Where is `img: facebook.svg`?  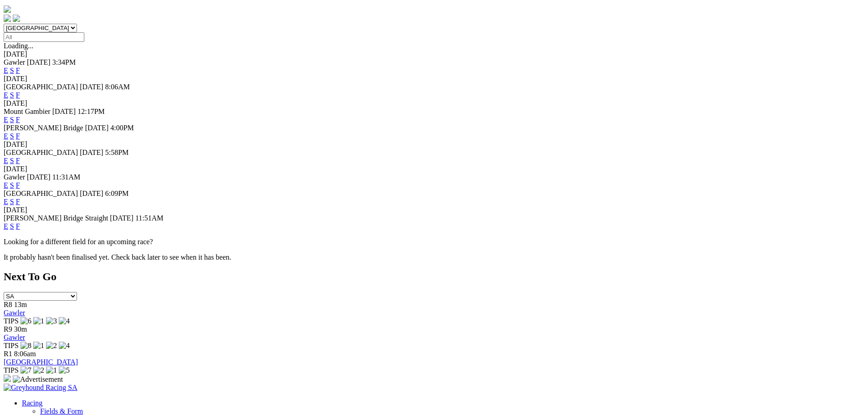 img: facebook.svg is located at coordinates (7, 18).